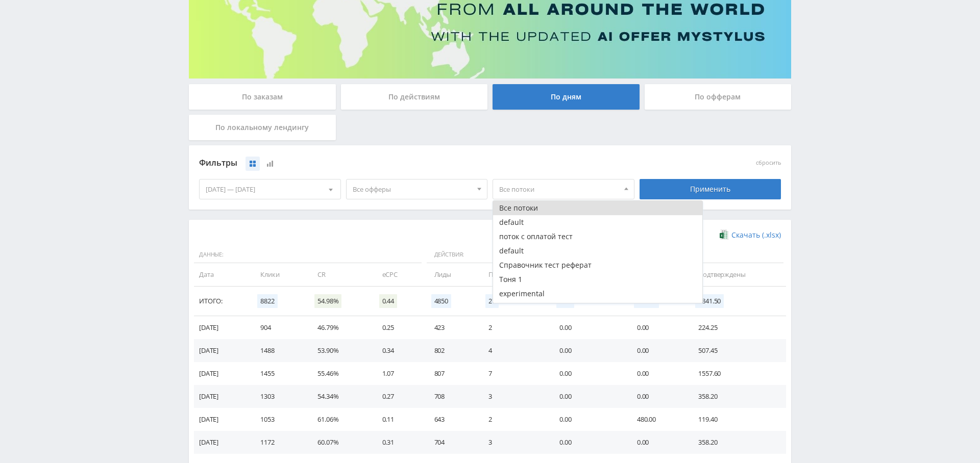  Describe the element at coordinates (724, 235) in the screenshot. I see `img: xlsx` at that location.